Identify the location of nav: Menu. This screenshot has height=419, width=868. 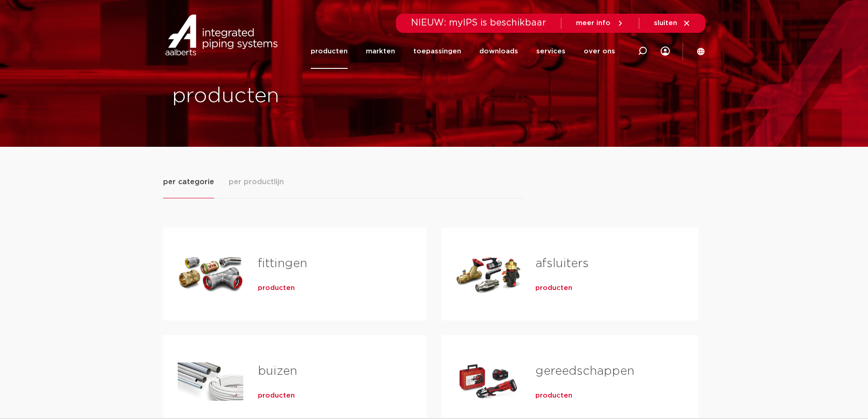
(463, 51).